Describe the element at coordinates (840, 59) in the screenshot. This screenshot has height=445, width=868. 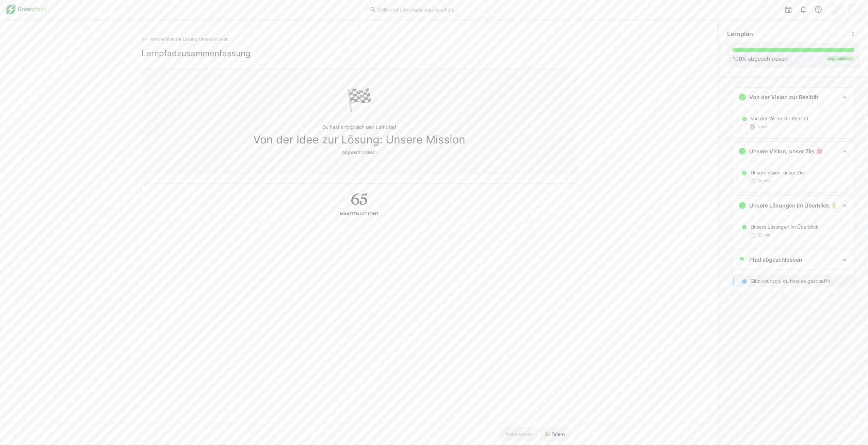
I see `div: Abgeschlossen` at that location.